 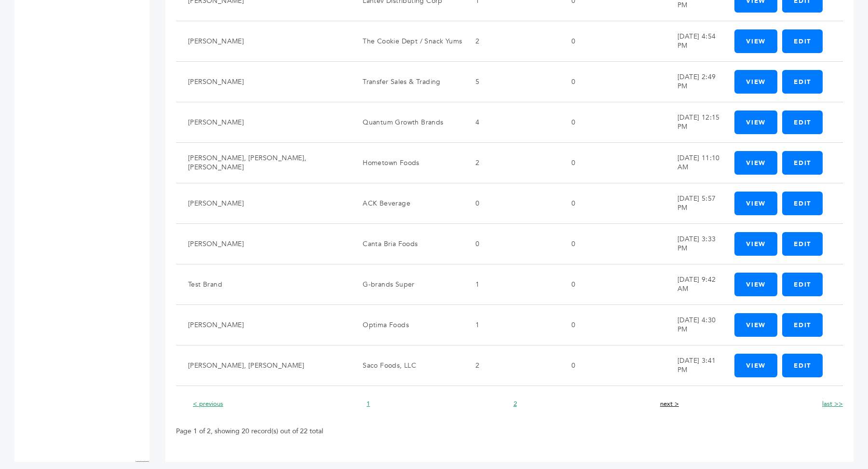 I want to click on td: Saco Foods, LLC, so click(x=407, y=365).